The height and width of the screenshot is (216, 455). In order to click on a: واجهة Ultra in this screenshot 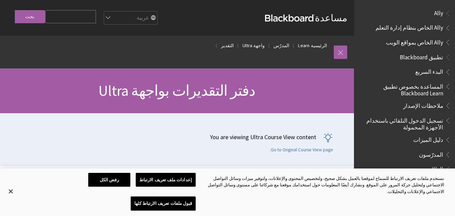, I will do `click(254, 45)`.